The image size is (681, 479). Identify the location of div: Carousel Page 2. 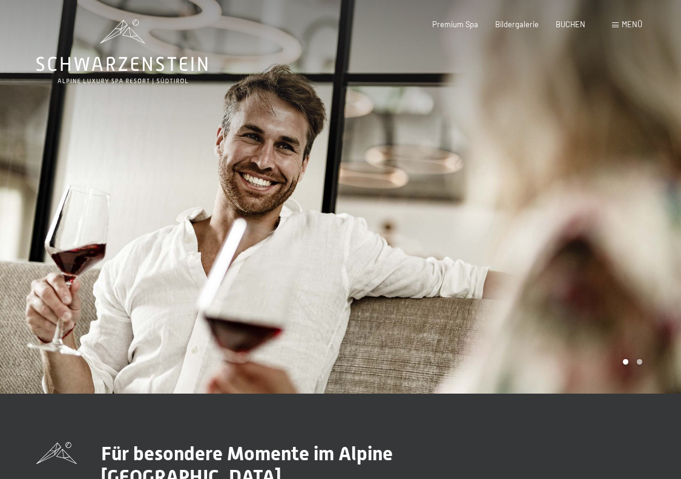
(640, 362).